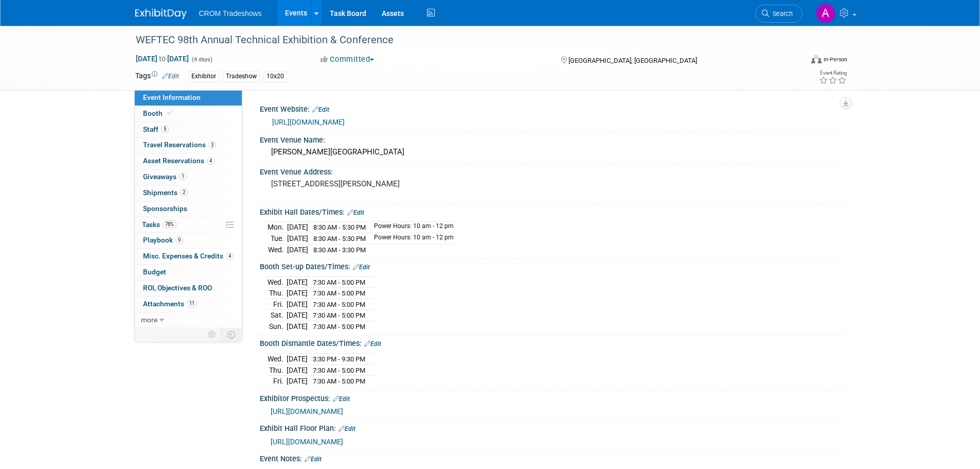 This screenshot has height=469, width=980. What do you see at coordinates (159, 114) in the screenshot?
I see `span: Booth` at bounding box center [159, 114].